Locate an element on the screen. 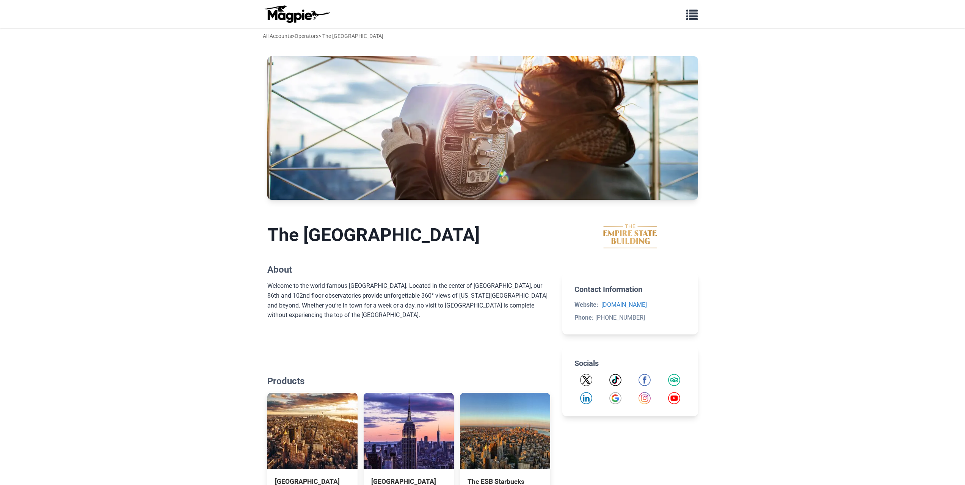 The width and height of the screenshot is (965, 485). img: The Empire State Building logo is located at coordinates (630, 236).